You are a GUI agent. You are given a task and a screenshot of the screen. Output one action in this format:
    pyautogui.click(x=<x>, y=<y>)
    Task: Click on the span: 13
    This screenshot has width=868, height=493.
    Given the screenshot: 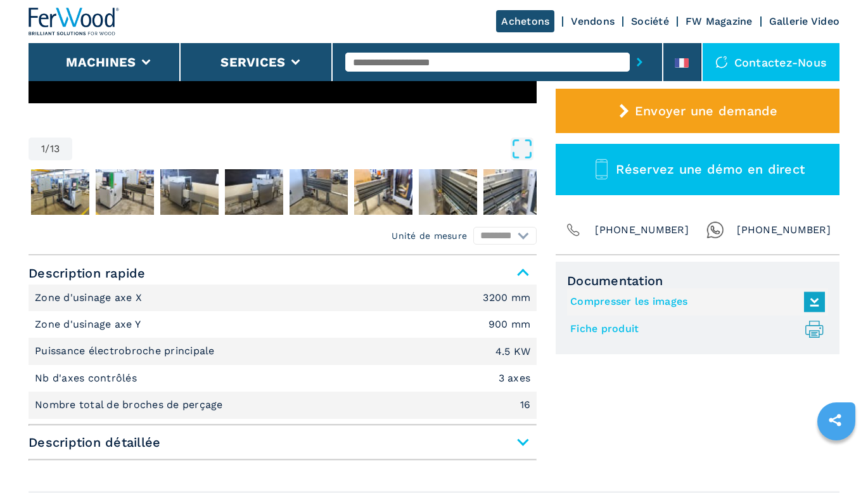 What is the action you would take?
    pyautogui.click(x=55, y=149)
    